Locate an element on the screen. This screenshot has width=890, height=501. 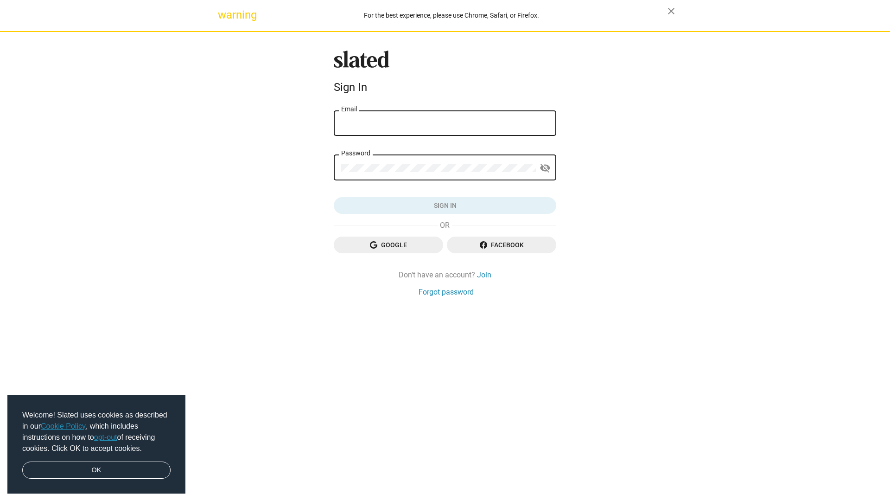
span: Google is located at coordinates (388, 245).